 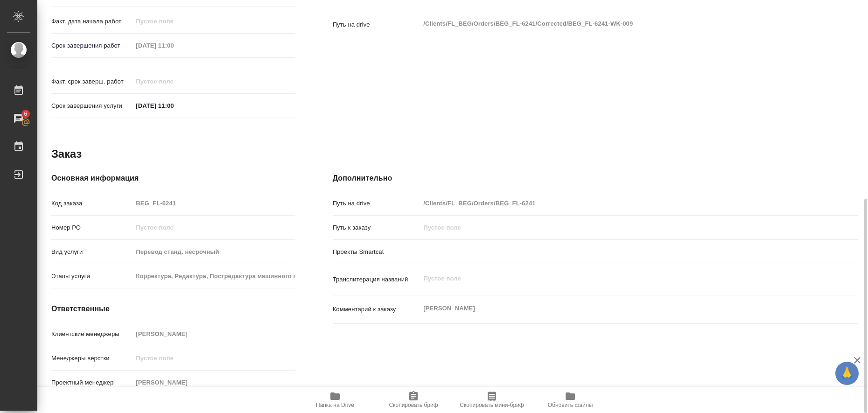 What do you see at coordinates (92, 106) in the screenshot?
I see `p: Срок завершения услуги` at bounding box center [92, 106].